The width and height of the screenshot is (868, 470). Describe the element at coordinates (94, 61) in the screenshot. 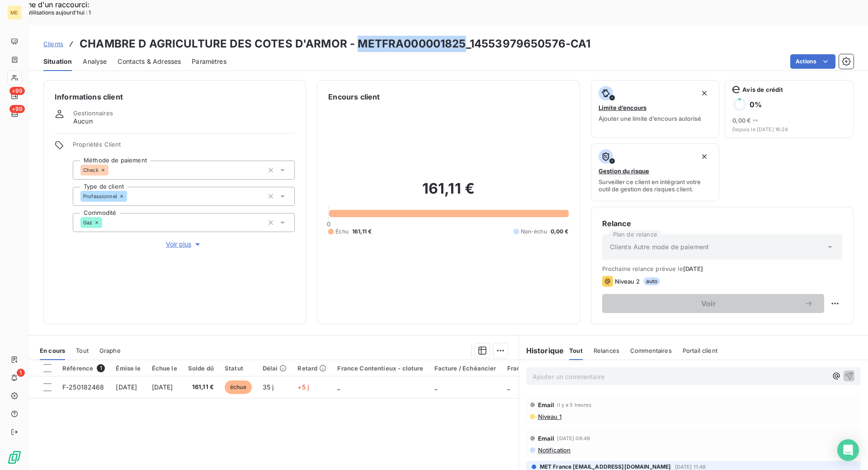

I see `span: Analyse` at that location.